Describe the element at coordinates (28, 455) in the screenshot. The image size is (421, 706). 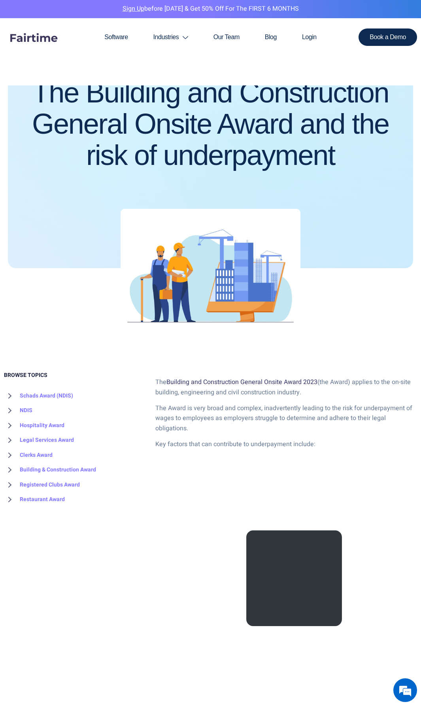
I see `a: Clerks Award` at that location.